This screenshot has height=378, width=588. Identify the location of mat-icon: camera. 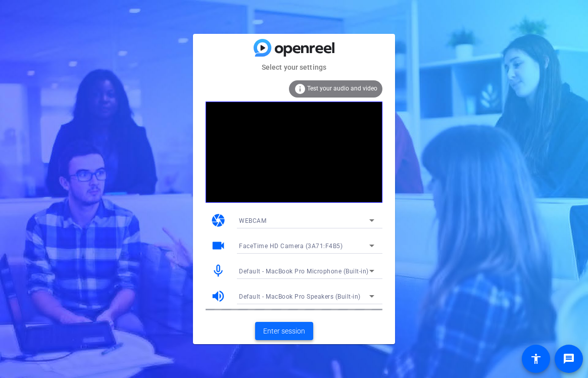
(219, 220).